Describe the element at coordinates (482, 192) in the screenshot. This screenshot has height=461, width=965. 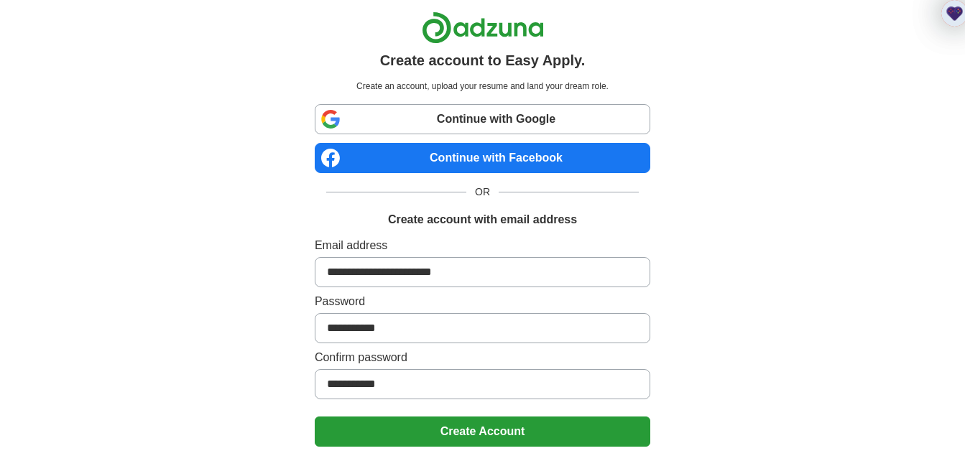
I see `span: OR` at that location.